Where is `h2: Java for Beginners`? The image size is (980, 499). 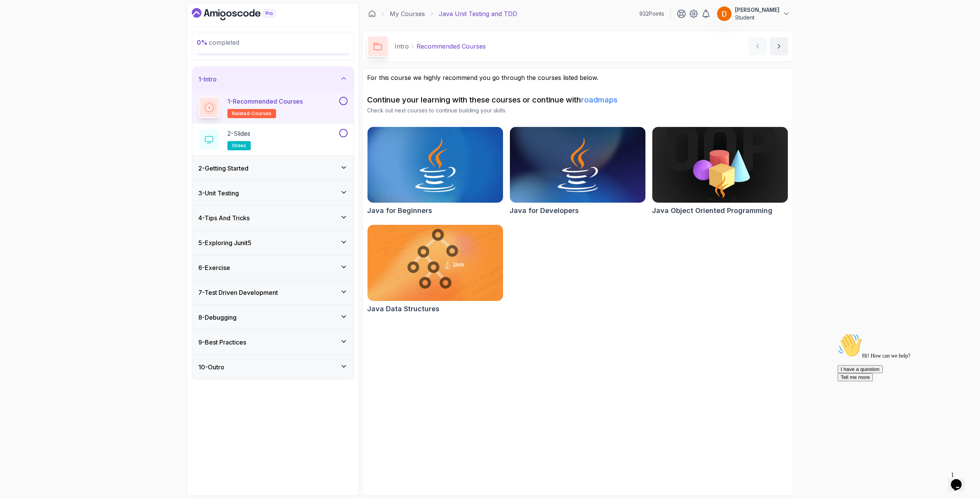
h2: Java for Beginners is located at coordinates (400, 211).